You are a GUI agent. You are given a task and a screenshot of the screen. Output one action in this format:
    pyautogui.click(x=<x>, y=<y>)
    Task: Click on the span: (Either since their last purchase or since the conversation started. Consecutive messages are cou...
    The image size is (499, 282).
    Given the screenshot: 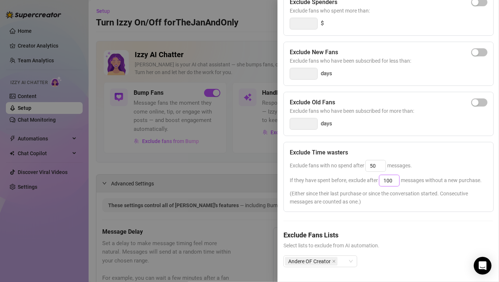 What is the action you would take?
    pyautogui.click(x=388, y=198)
    